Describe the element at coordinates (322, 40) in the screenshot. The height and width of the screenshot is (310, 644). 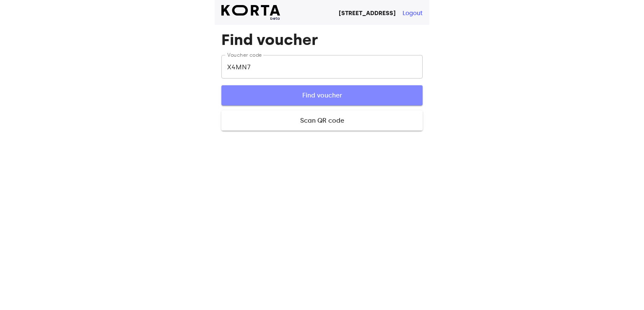
I see `h1: Find voucher` at that location.